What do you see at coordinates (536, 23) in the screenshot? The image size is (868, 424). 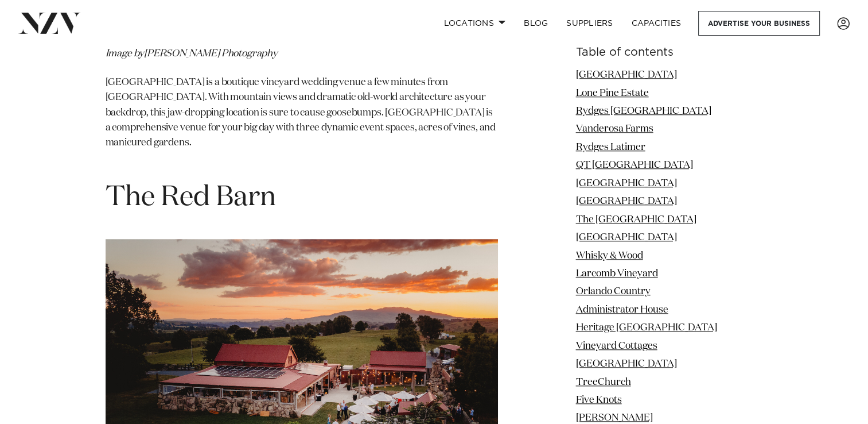 I see `a: BLOG` at bounding box center [536, 23].